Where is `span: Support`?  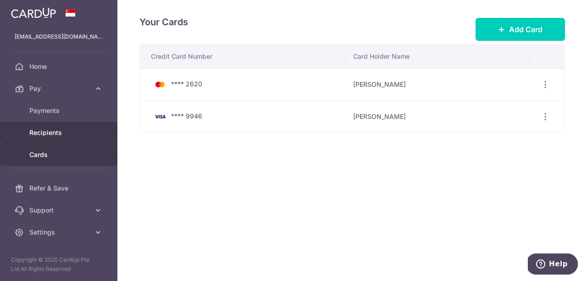
span: Support is located at coordinates (60, 210).